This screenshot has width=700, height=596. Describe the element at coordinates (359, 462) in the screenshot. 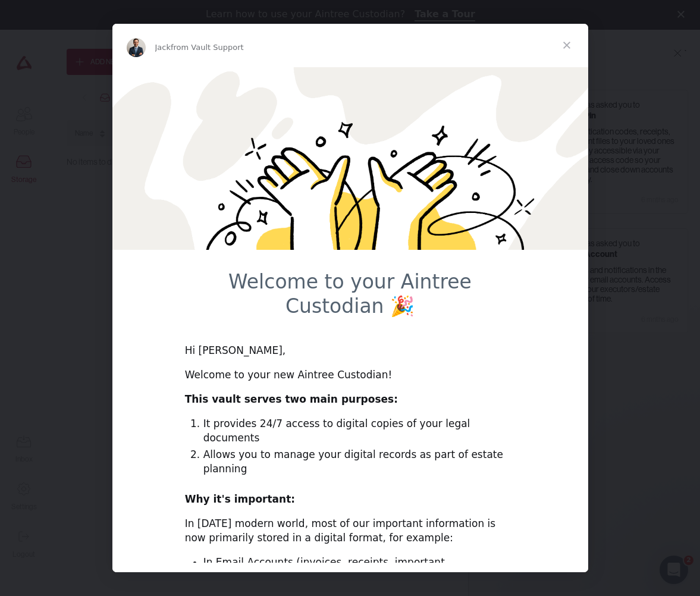

I see `li: Allows you to manage your digital records as part of estate planning` at that location.